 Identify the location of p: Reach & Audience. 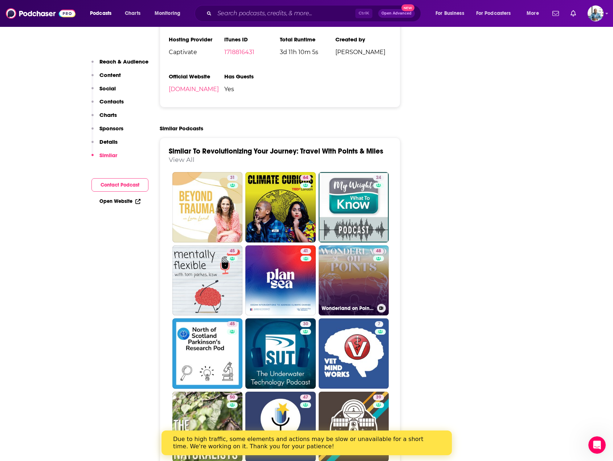
(124, 61).